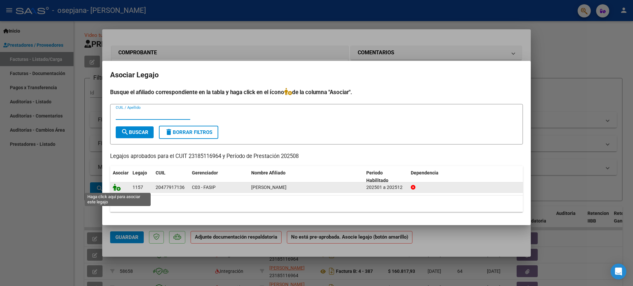 This screenshot has height=286, width=633. What do you see at coordinates (316, 204) in the screenshot?
I see `div: 1 registros` at bounding box center [316, 204].